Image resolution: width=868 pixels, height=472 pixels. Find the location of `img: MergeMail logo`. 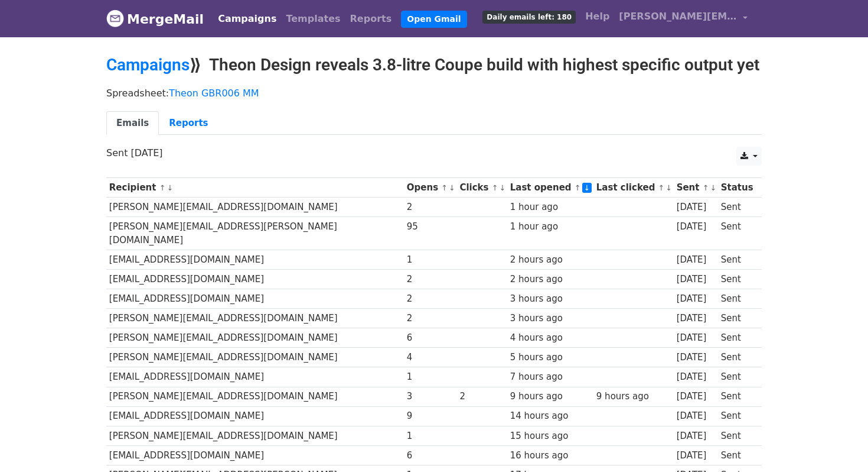

img: MergeMail logo is located at coordinates (115, 19).